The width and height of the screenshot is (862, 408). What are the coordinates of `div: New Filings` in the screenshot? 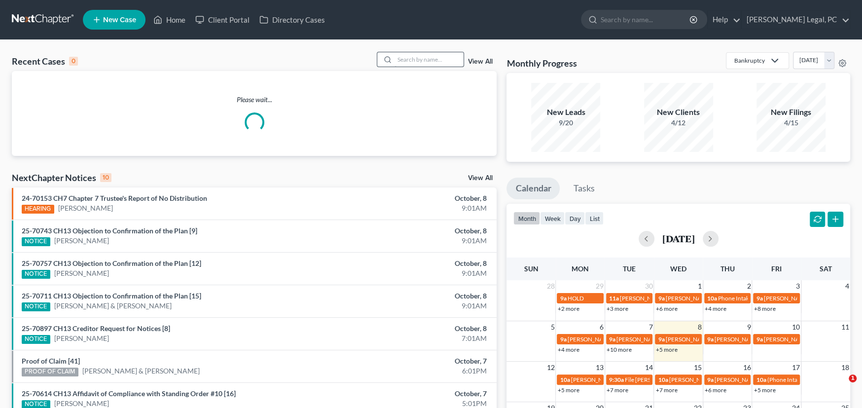 It's located at (791, 112).